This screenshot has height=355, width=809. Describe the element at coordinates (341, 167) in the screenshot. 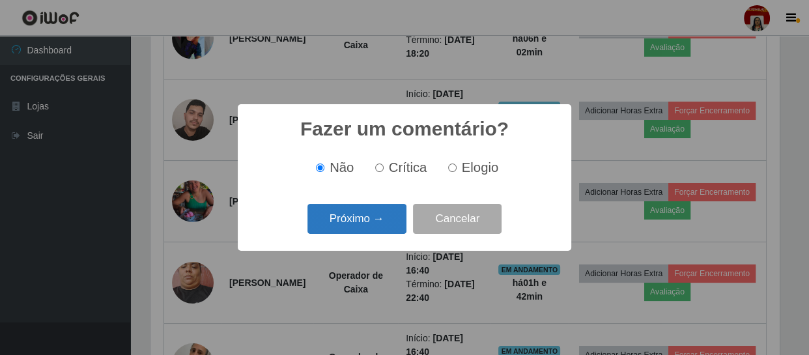

I see `span: Não` at that location.